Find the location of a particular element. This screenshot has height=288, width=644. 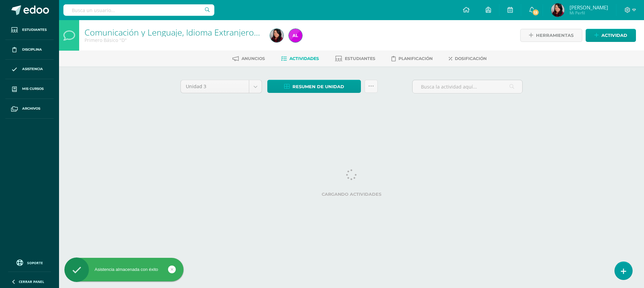

span: Planificación is located at coordinates (415, 58).